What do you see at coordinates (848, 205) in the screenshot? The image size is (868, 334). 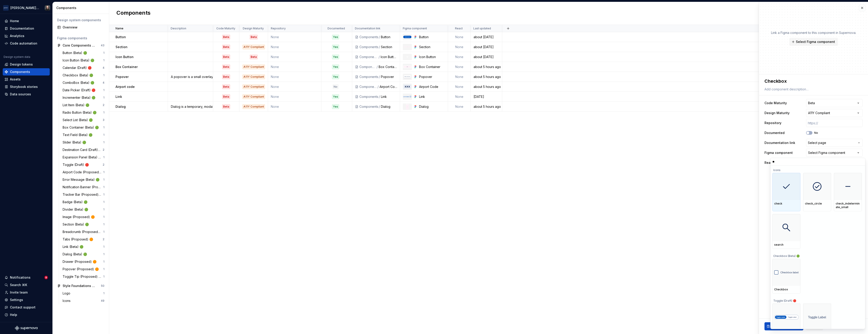 I see `div: check_indeterminate_small` at bounding box center [848, 205].